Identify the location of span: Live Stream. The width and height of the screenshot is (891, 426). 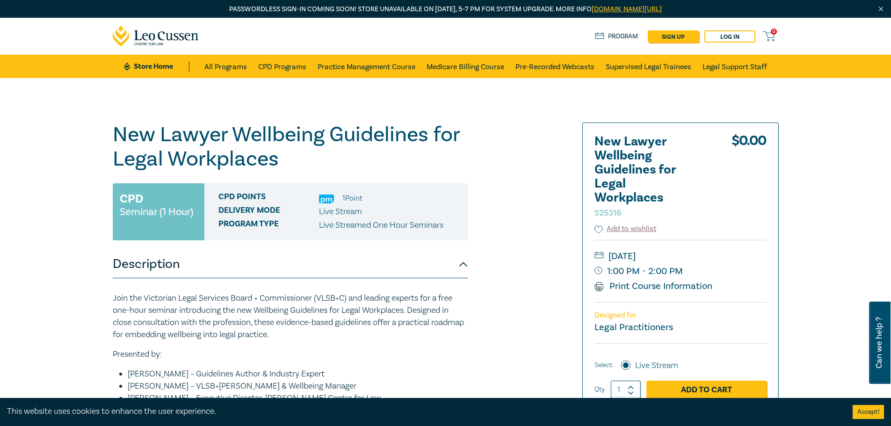
(341, 211).